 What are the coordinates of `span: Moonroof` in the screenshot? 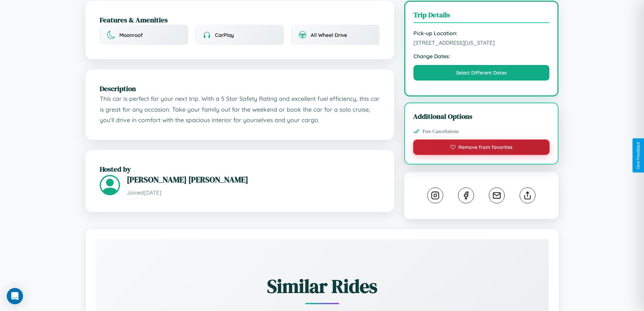 It's located at (131, 35).